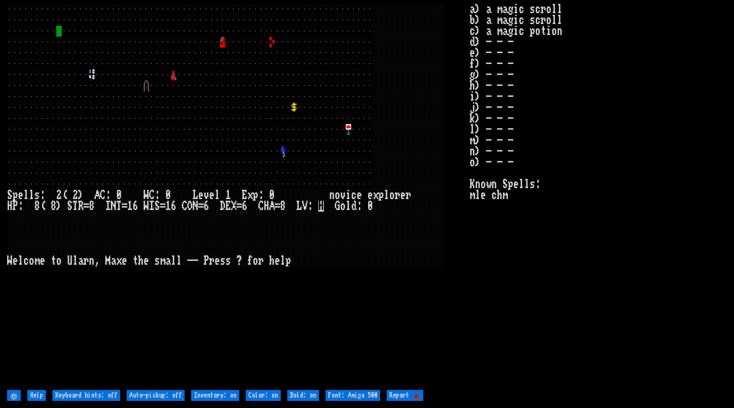 Image resolution: width=734 pixels, height=408 pixels. What do you see at coordinates (152, 206) in the screenshot?
I see `div: I` at bounding box center [152, 206].